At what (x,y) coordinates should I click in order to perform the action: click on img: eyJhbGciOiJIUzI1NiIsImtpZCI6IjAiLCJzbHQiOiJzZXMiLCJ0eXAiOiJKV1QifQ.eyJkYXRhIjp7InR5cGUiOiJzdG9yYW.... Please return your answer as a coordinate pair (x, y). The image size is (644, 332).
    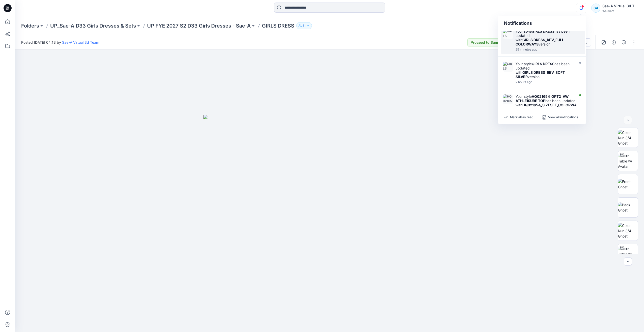
    Looking at the image, I should click on (330, 223).